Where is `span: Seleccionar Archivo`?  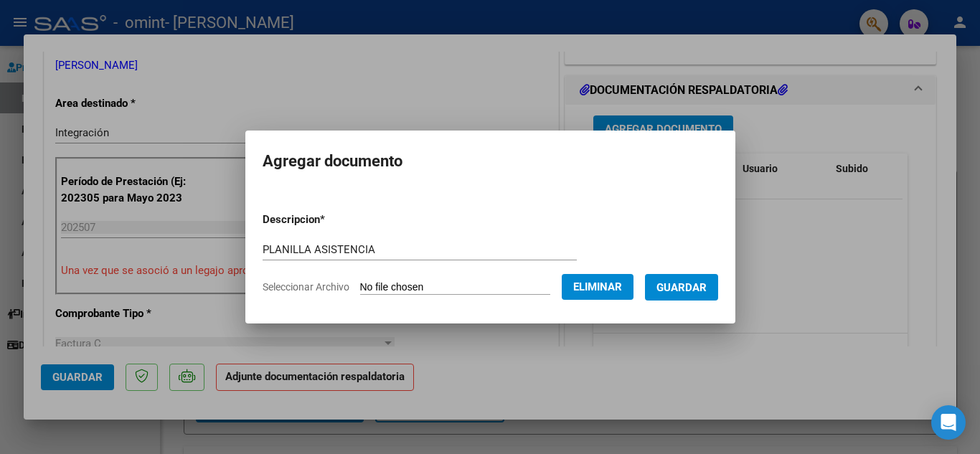
span: Seleccionar Archivo is located at coordinates (306, 287).